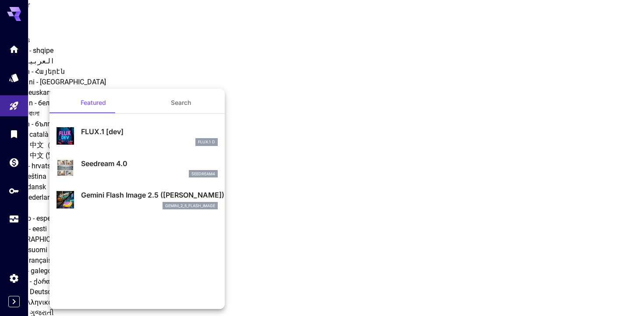  What do you see at coordinates (149, 164) in the screenshot?
I see `p: Seedream 4.0` at bounding box center [149, 164].